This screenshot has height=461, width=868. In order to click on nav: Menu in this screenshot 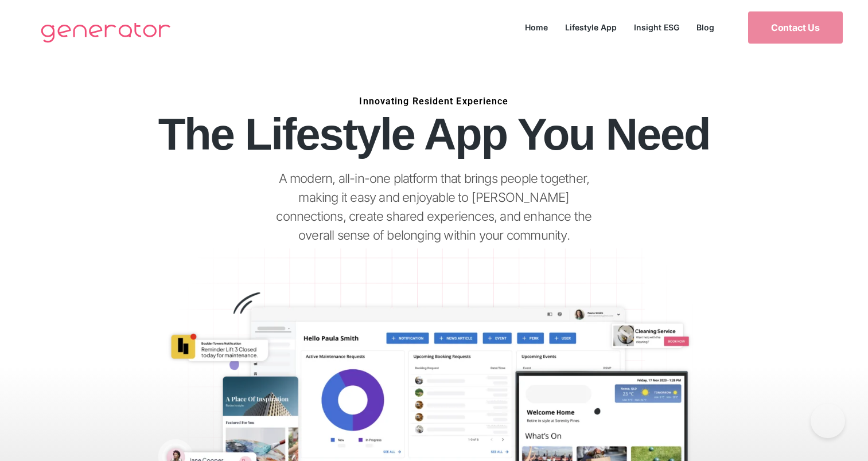, I will do `click(620, 27)`.